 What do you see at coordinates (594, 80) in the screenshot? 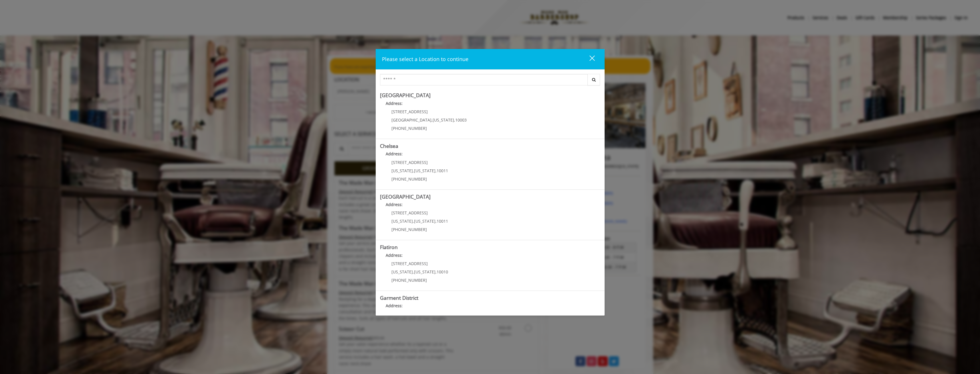
I see `i: Search button` at bounding box center [594, 80].